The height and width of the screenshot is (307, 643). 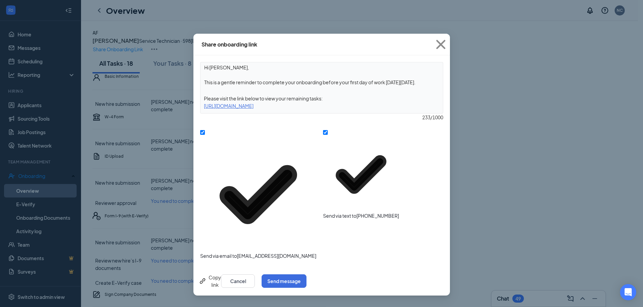 I want to click on button: Cancel, so click(x=238, y=281).